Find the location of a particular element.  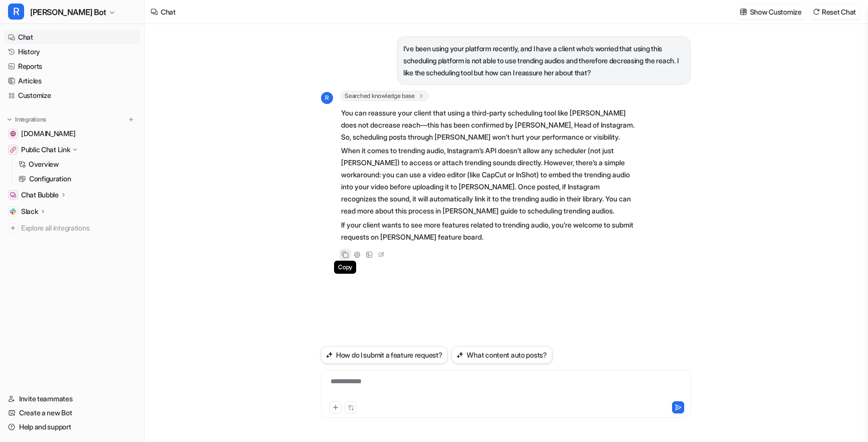

img: Slack is located at coordinates (13, 212).